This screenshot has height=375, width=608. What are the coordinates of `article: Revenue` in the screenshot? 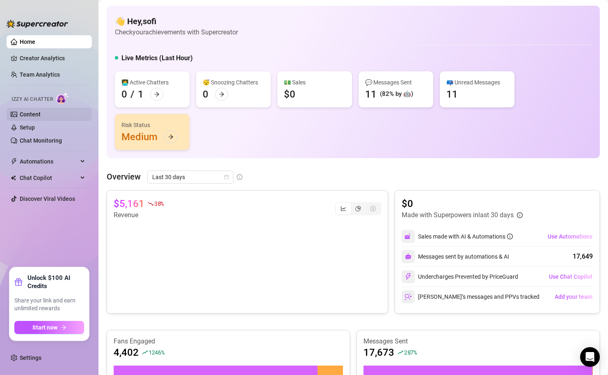 It's located at (139, 215).